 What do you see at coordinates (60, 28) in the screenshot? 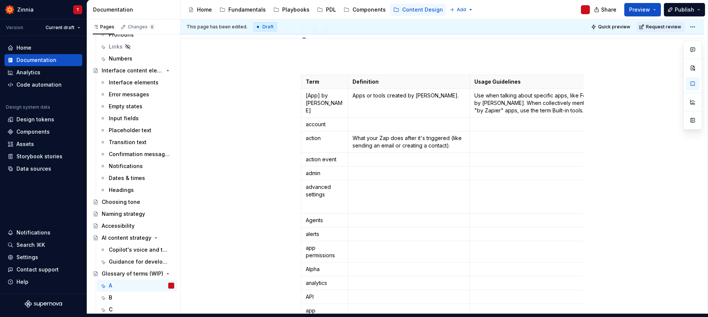
I see `span: Current draft` at bounding box center [60, 28].